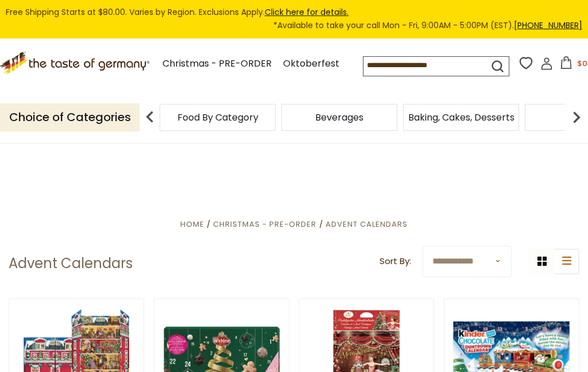 This screenshot has width=588, height=372. What do you see at coordinates (576, 117) in the screenshot?
I see `img: next arrow` at bounding box center [576, 117].